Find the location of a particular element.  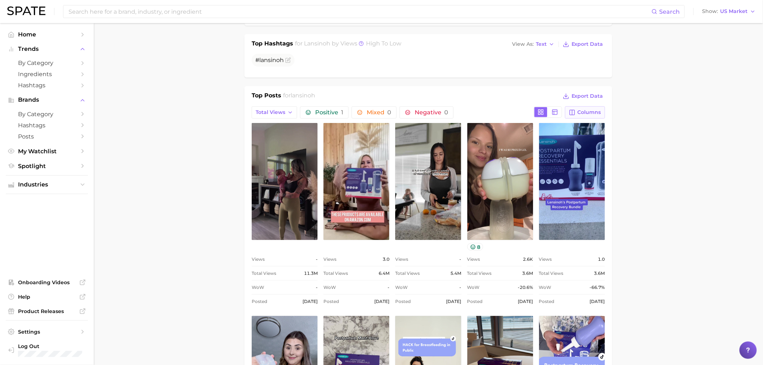

span: Settings is located at coordinates (47, 332).